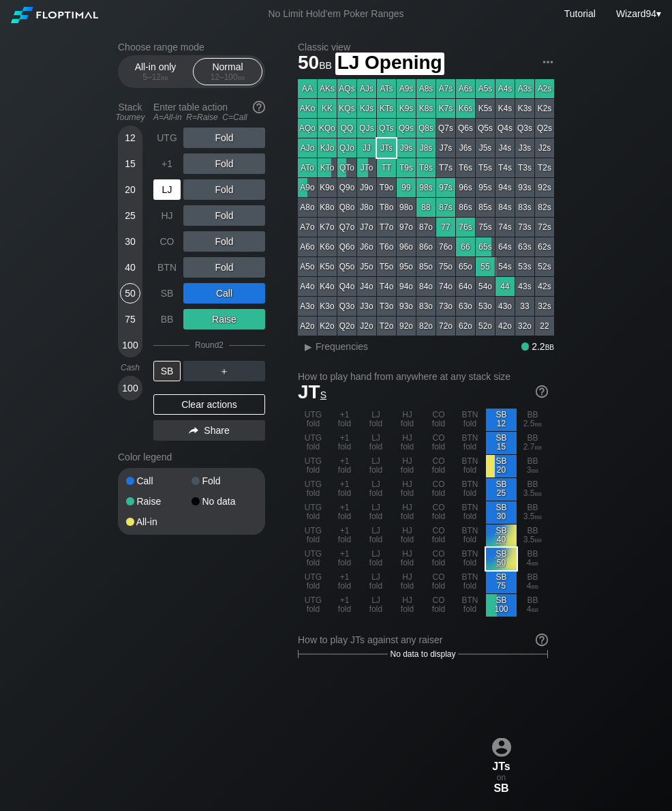  Describe the element at coordinates (525, 286) in the screenshot. I see `div: 43s` at that location.